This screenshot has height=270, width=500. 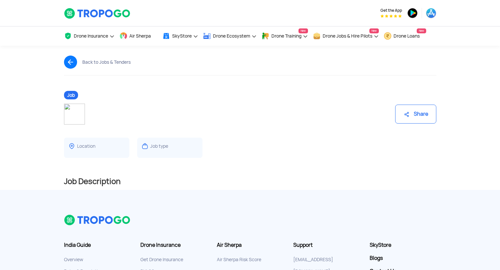 I want to click on a: Drone LoansNew, so click(x=405, y=36).